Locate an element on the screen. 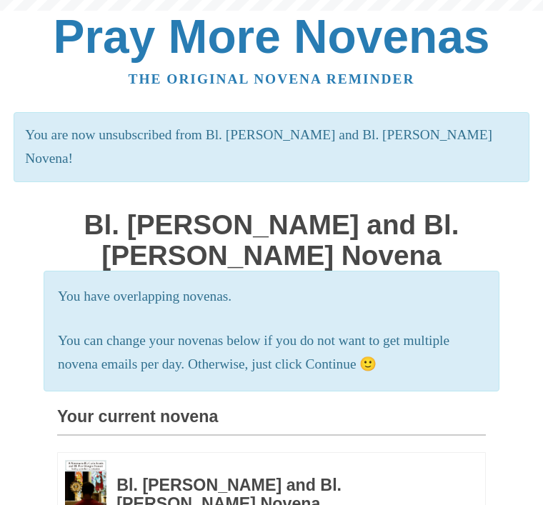 The image size is (543, 505). p: You have overlapping novenas. is located at coordinates (271, 296).